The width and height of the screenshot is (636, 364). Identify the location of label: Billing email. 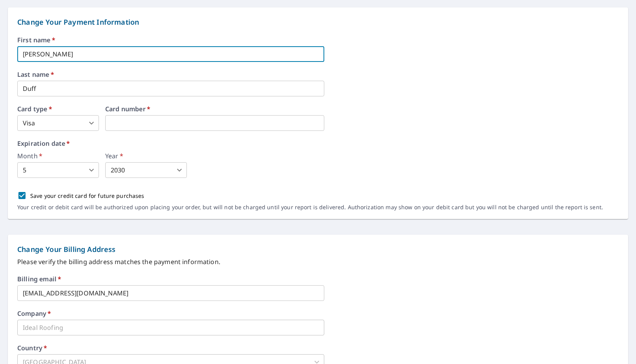
(39, 279).